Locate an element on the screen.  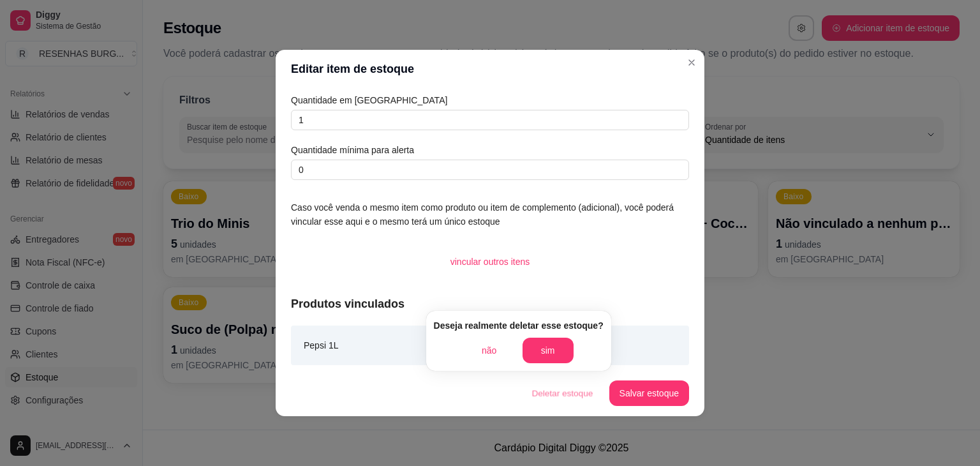
header: Editar item de estoque is located at coordinates (490, 69).